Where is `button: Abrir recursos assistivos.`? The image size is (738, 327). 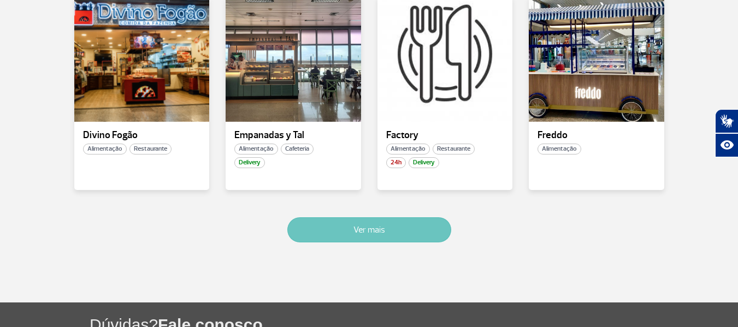 button: Abrir recursos assistivos. is located at coordinates (726, 145).